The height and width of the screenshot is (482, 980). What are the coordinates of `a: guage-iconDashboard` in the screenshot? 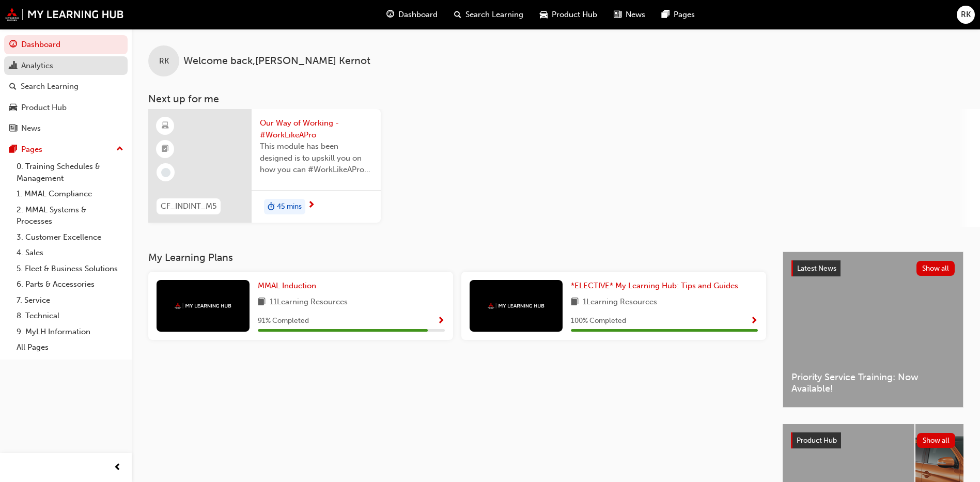 It's located at (412, 14).